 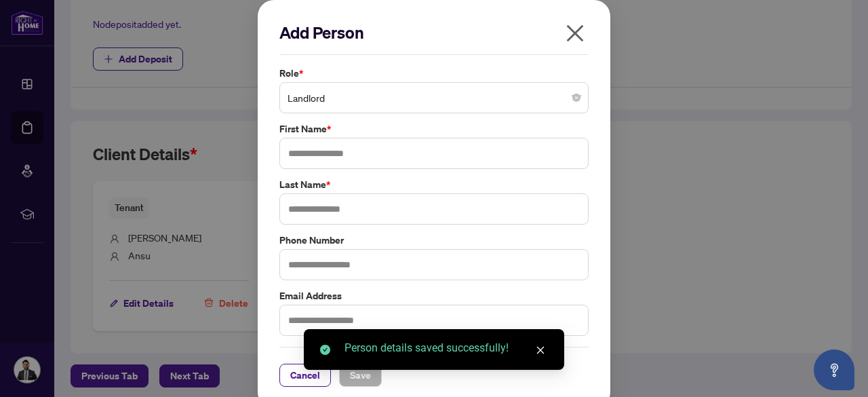 What do you see at coordinates (305, 376) in the screenshot?
I see `button: Cancel` at bounding box center [305, 376].